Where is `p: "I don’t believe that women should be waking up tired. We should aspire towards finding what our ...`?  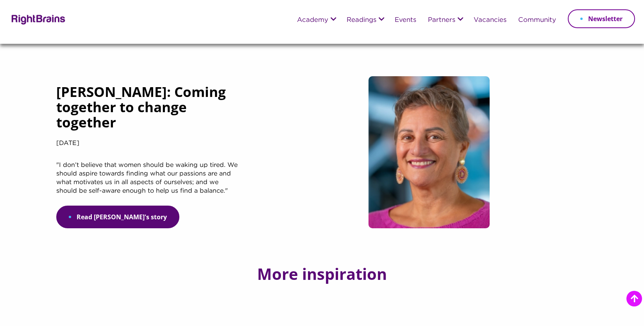
p: "I don’t believe that women should be waking up tired. We should aspire towards finding what our ... is located at coordinates (147, 183).